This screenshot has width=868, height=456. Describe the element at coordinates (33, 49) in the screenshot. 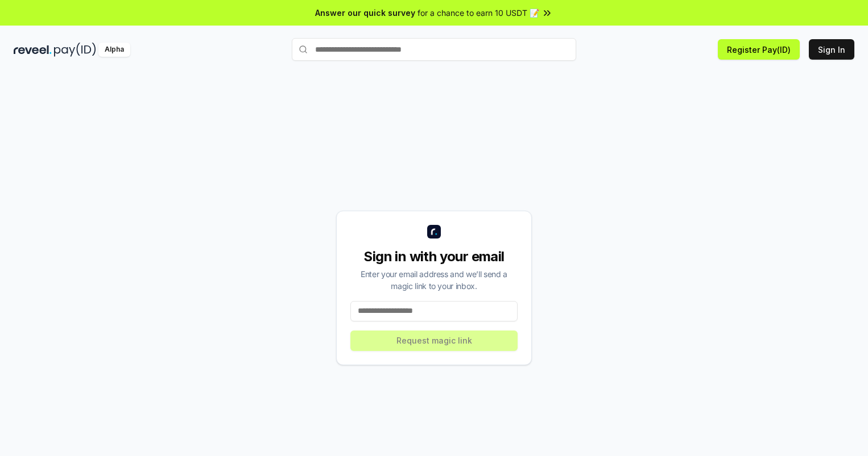

I see `img: reveel_dark` at that location.